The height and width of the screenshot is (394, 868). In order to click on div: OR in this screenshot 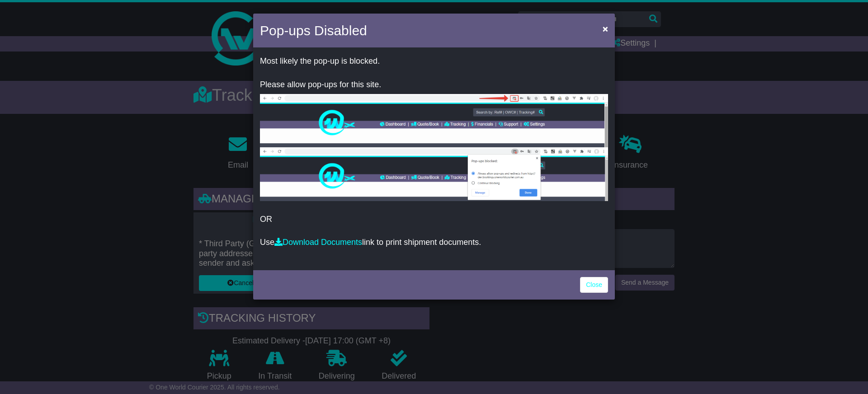, I will do `click(434, 158)`.